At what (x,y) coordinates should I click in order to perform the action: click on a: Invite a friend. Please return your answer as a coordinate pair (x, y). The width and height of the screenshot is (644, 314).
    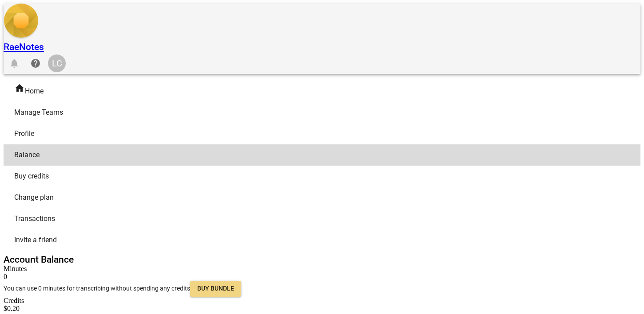
    Looking at the image, I should click on (322, 240).